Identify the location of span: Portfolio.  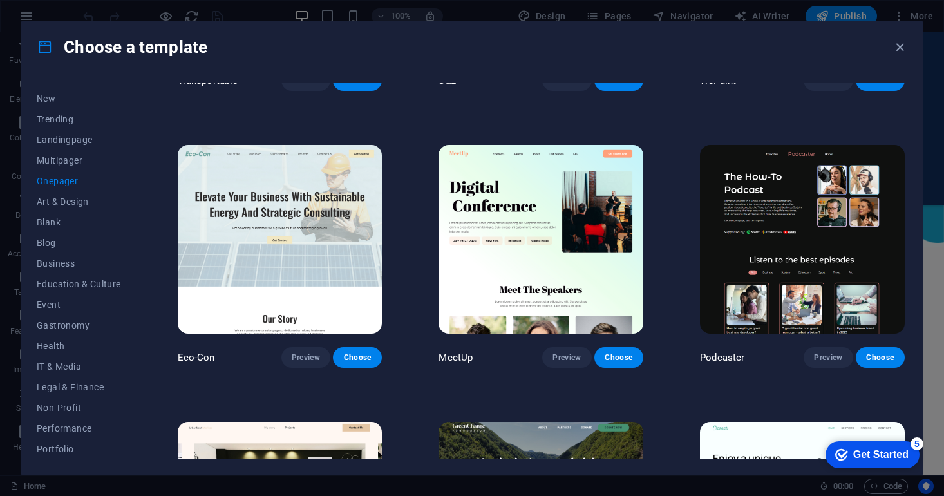
(79, 449).